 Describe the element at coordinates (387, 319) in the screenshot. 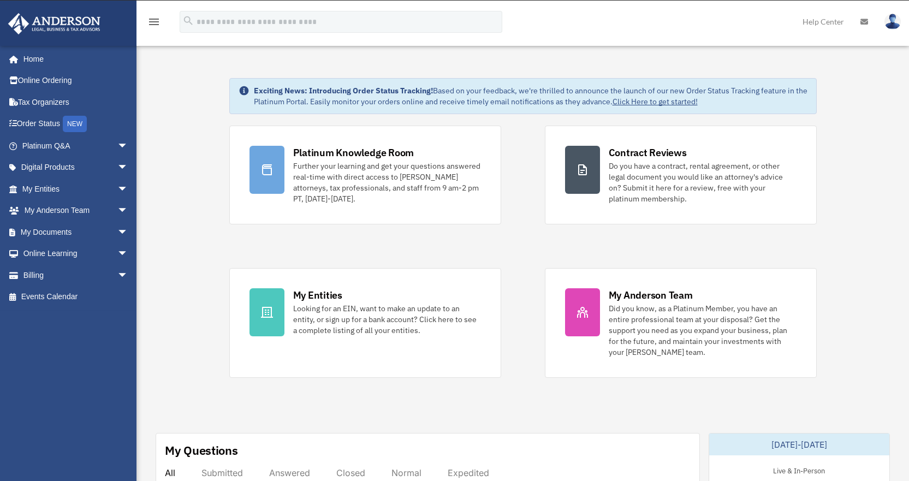

I see `div: Looking for an EIN, want to make an update to an entity, or sign up for a bank account? Click her...` at that location.